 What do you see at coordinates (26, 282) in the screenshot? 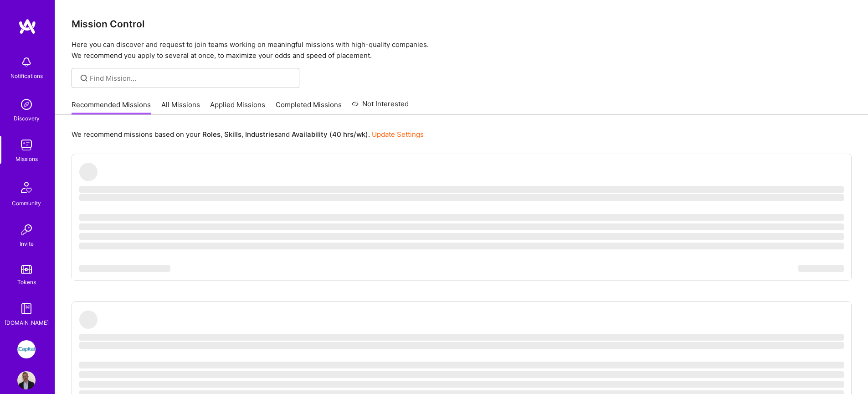
I see `div: Tokens` at bounding box center [26, 282].